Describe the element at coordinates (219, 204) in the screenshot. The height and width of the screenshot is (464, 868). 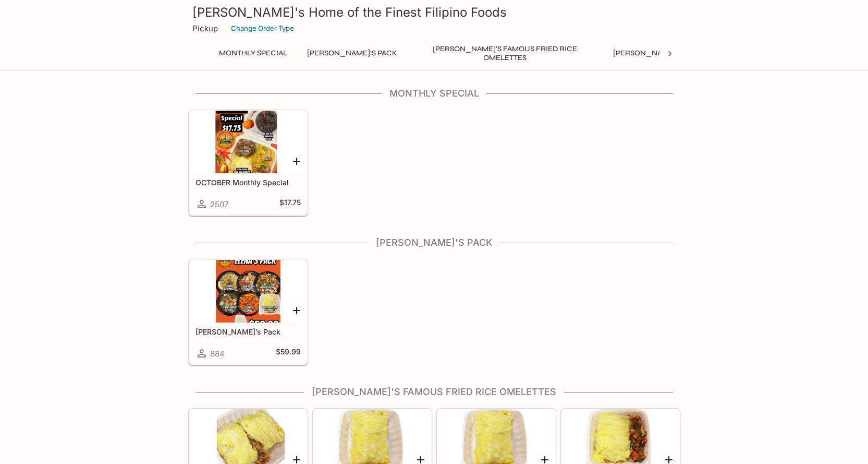
I see `span: 2507` at that location.